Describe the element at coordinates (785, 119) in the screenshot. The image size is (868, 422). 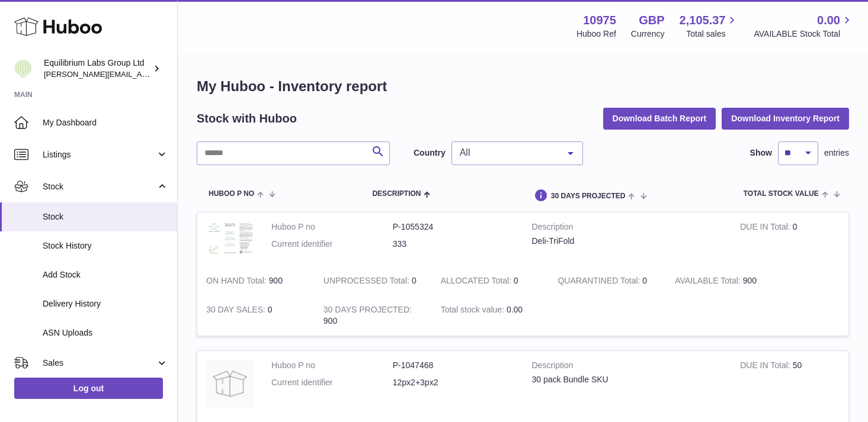
I see `button: Download Inventory Report` at that location.